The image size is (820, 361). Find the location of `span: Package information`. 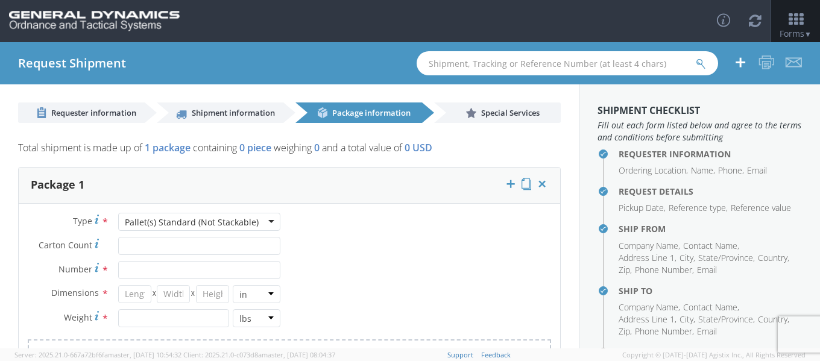

span: Package information is located at coordinates (371, 113).